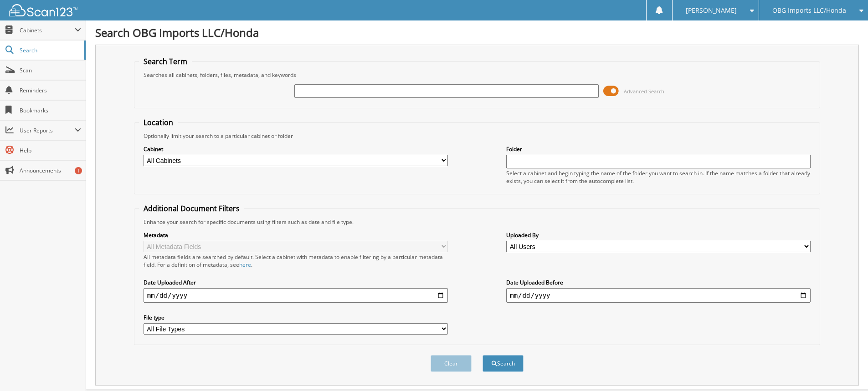 The height and width of the screenshot is (391, 868). What do you see at coordinates (477, 32) in the screenshot?
I see `h1: Search OBG Imports LLC/Honda` at bounding box center [477, 32].